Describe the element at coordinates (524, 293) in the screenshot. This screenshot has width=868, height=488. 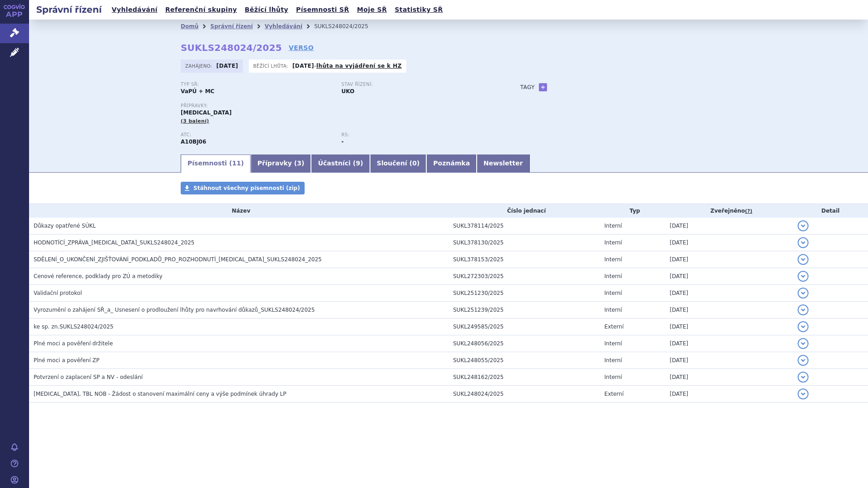
I see `td: SUKL251230/2025` at that location.